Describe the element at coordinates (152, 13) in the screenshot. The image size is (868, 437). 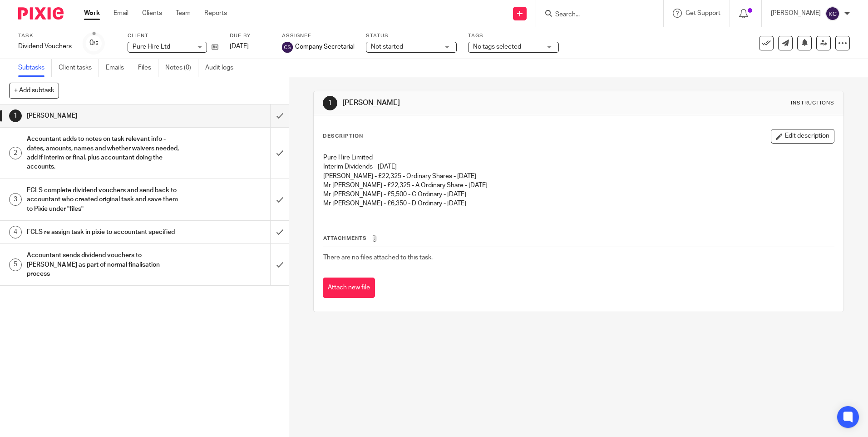
I see `a: Clients` at that location.